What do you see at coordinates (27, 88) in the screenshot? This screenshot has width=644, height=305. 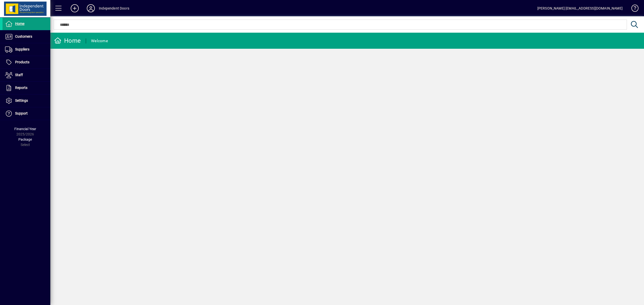 I see `a: Reports` at bounding box center [27, 88].